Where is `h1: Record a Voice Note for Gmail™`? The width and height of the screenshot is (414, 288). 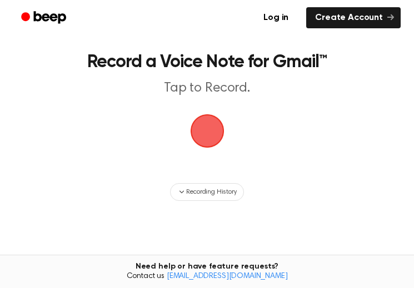 h1: Record a Voice Note for Gmail™ is located at coordinates (207, 62).